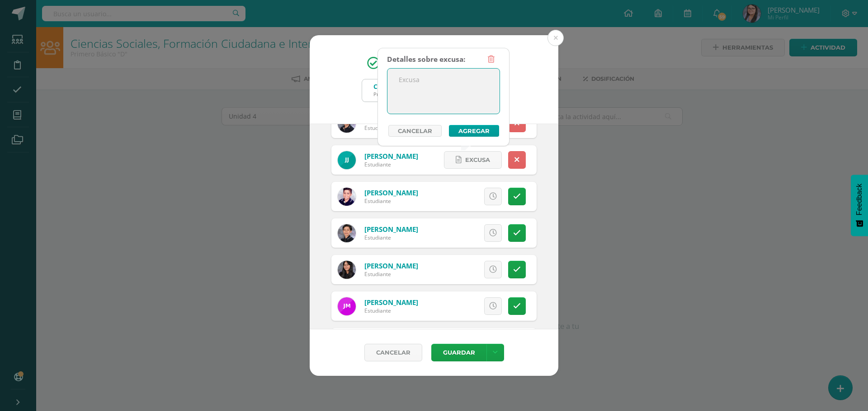 Image resolution: width=868 pixels, height=411 pixels. What do you see at coordinates (459, 352) in the screenshot?
I see `button: Guardar` at bounding box center [459, 352].